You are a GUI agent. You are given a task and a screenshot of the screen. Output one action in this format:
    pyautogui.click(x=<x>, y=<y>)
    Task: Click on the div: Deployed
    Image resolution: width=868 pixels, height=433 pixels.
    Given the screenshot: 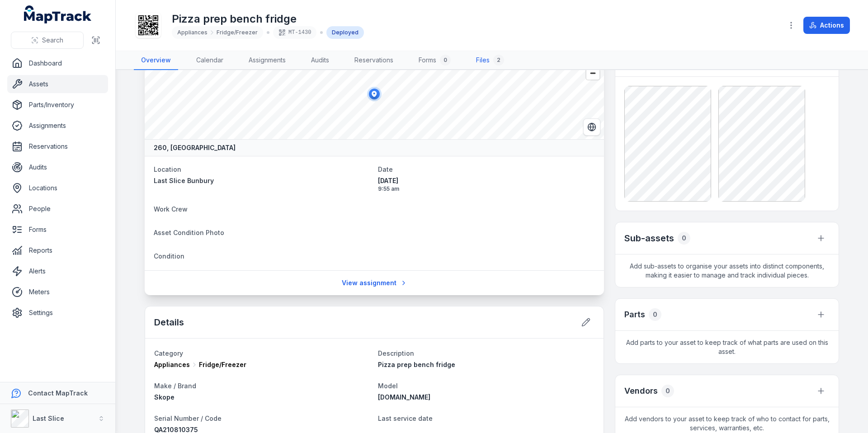 What is the action you would take?
    pyautogui.click(x=345, y=32)
    